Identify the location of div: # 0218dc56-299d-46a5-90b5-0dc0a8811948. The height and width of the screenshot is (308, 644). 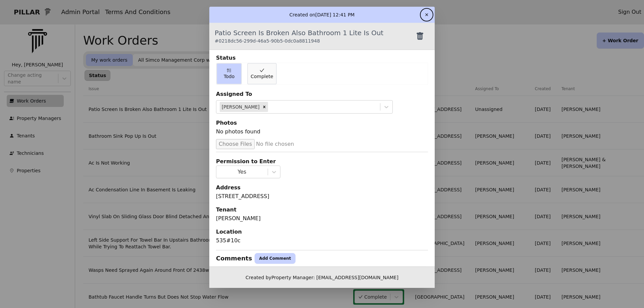
(299, 41).